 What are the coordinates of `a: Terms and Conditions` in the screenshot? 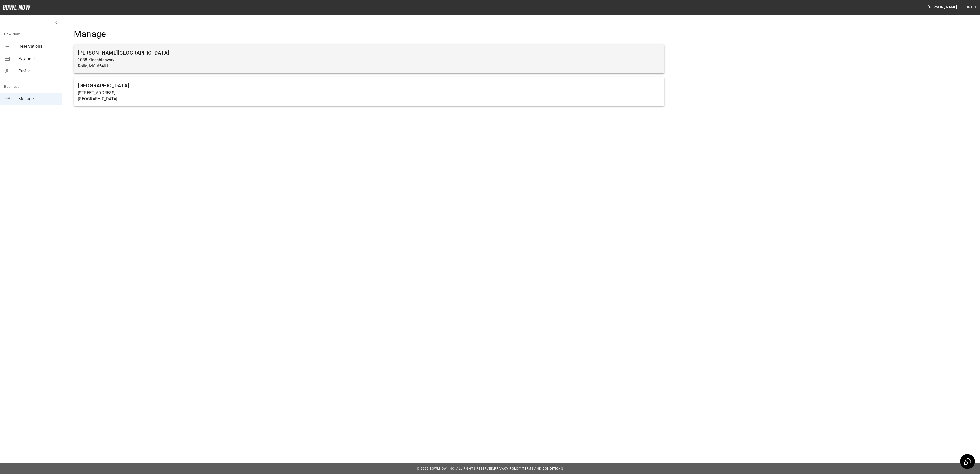 It's located at (542, 468).